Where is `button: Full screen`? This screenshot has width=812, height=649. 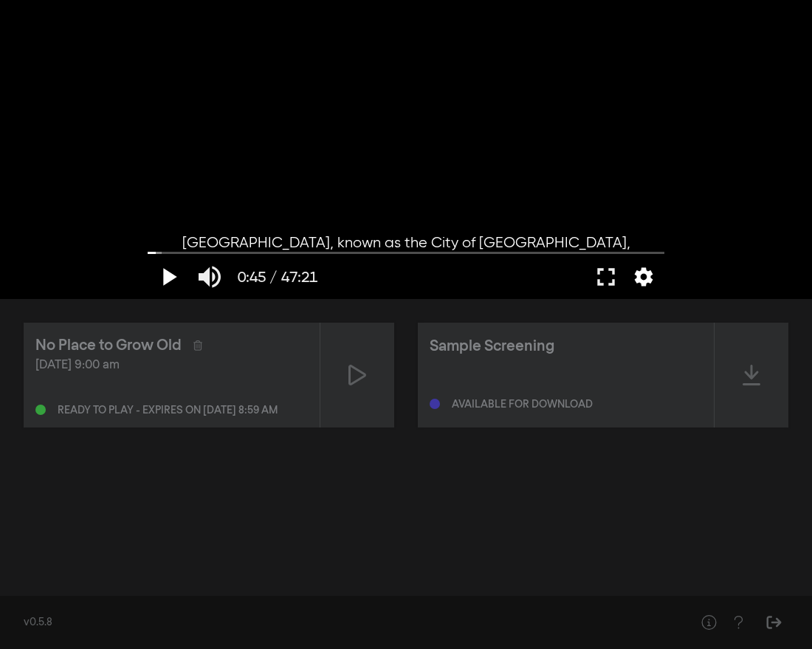 button: Full screen is located at coordinates (606, 277).